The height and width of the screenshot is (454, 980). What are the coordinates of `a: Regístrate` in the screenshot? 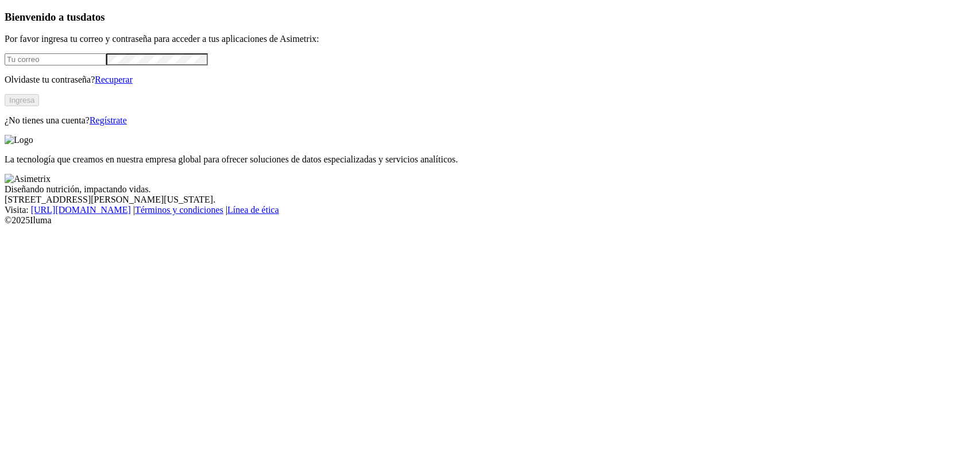 It's located at (108, 120).